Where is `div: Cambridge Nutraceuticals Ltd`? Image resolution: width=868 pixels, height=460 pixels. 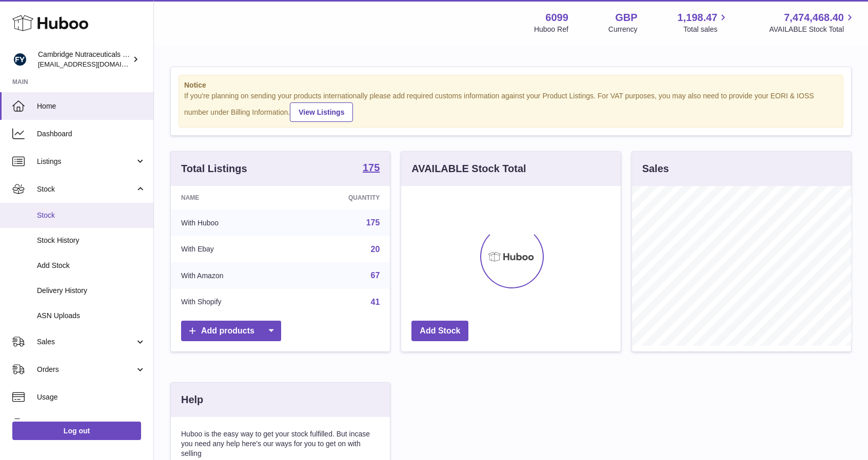 div: Cambridge Nutraceuticals Ltd is located at coordinates (85, 60).